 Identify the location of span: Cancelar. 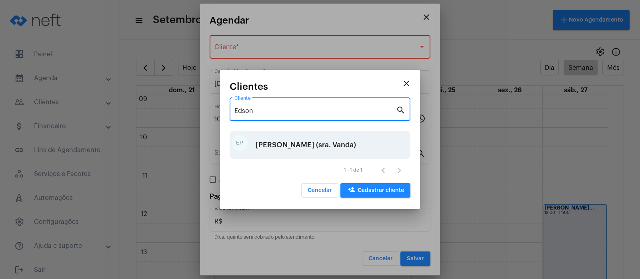
(319, 191).